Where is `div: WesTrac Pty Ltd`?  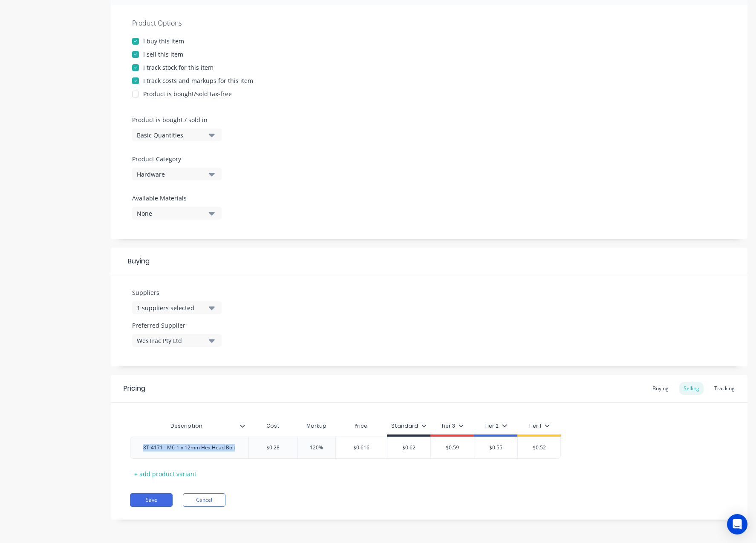 div: WesTrac Pty Ltd is located at coordinates (171, 341).